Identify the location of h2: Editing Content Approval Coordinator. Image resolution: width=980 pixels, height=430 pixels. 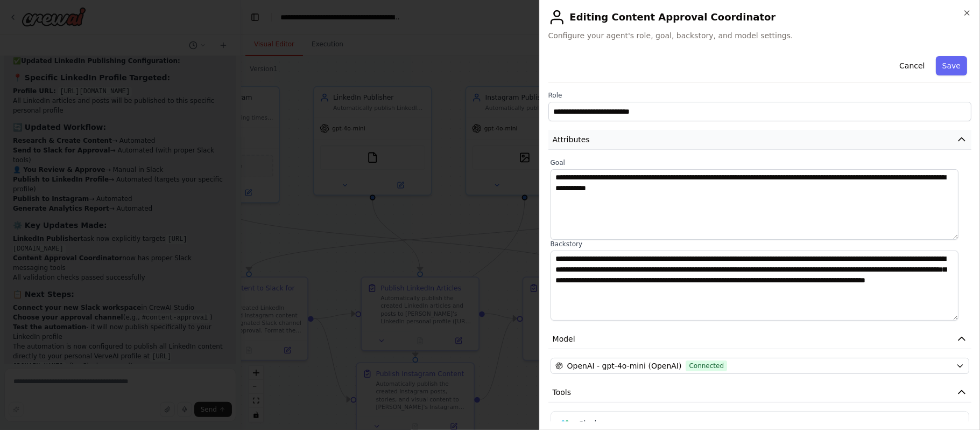
(760, 17).